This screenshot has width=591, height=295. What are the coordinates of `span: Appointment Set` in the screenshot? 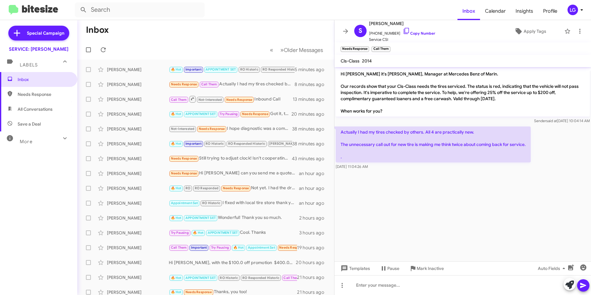 It's located at (184, 203).